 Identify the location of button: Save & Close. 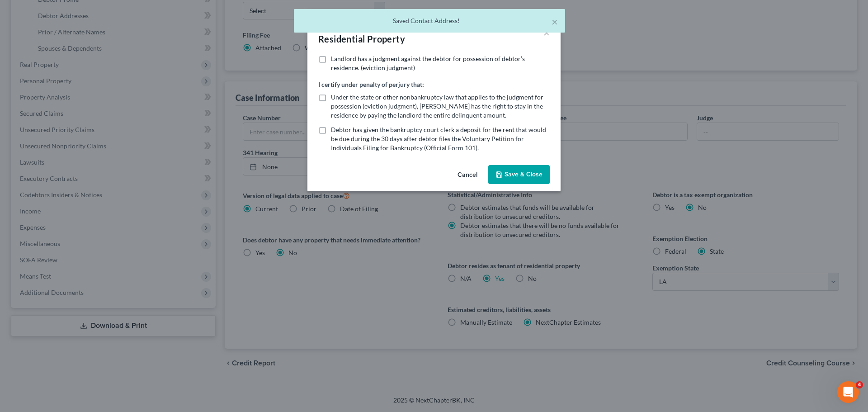
(519, 174).